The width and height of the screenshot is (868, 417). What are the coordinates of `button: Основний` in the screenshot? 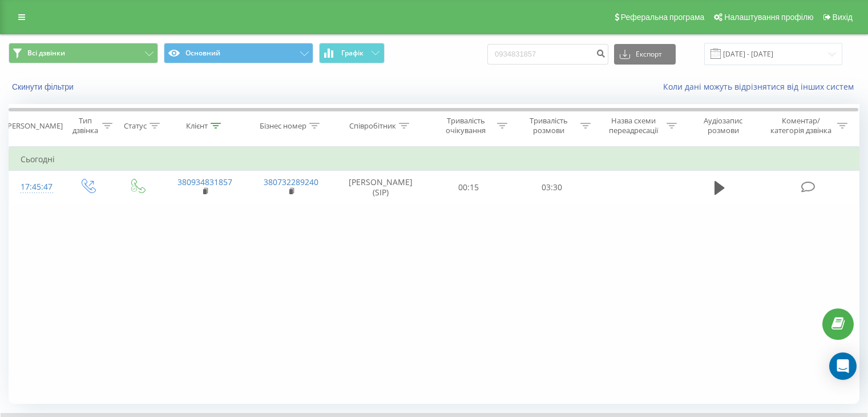 It's located at (238, 53).